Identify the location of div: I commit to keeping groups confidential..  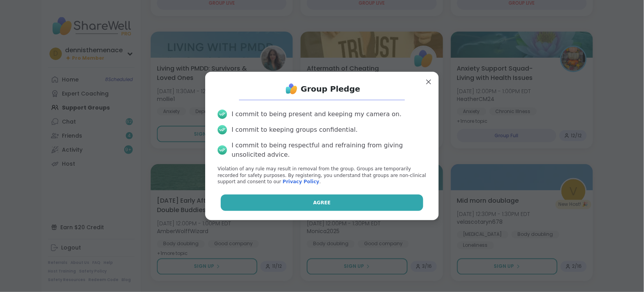
(295, 130).